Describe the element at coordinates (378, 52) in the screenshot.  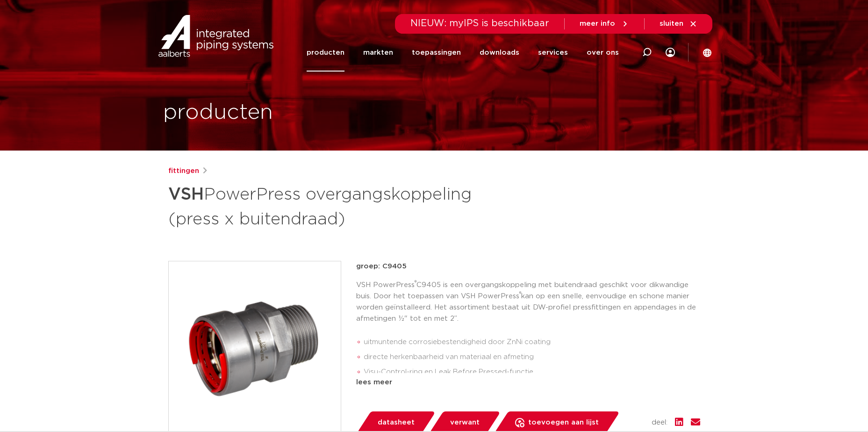
I see `a: markten` at that location.